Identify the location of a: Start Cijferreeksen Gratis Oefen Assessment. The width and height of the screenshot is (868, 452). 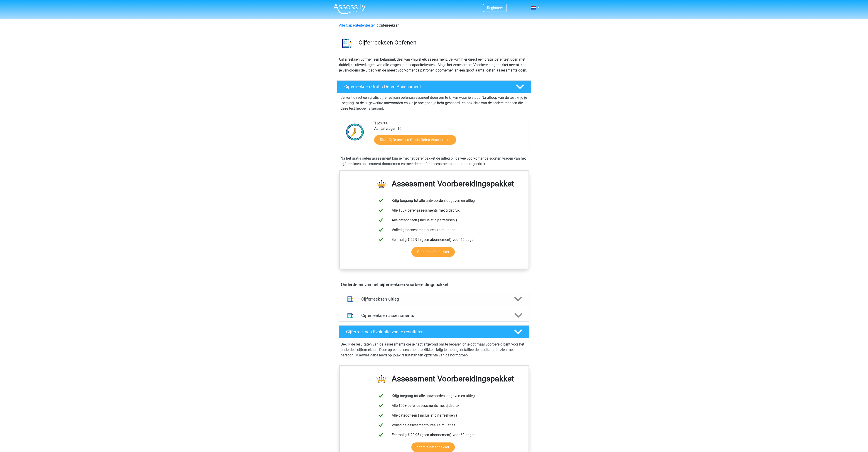
(415, 140).